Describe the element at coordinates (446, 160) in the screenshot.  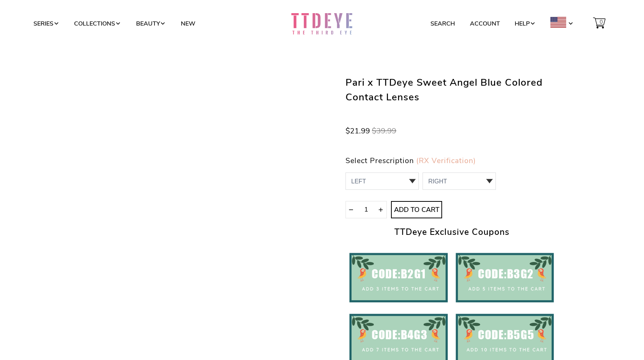
I see `a: (RX Verification)` at that location.